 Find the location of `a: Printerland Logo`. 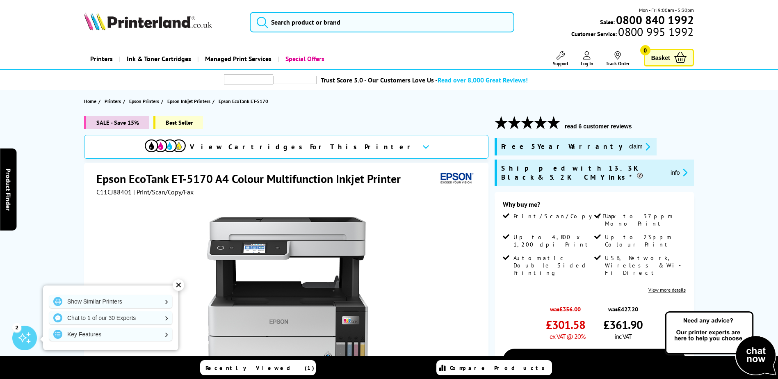

a: Printerland Logo is located at coordinates (161, 22).